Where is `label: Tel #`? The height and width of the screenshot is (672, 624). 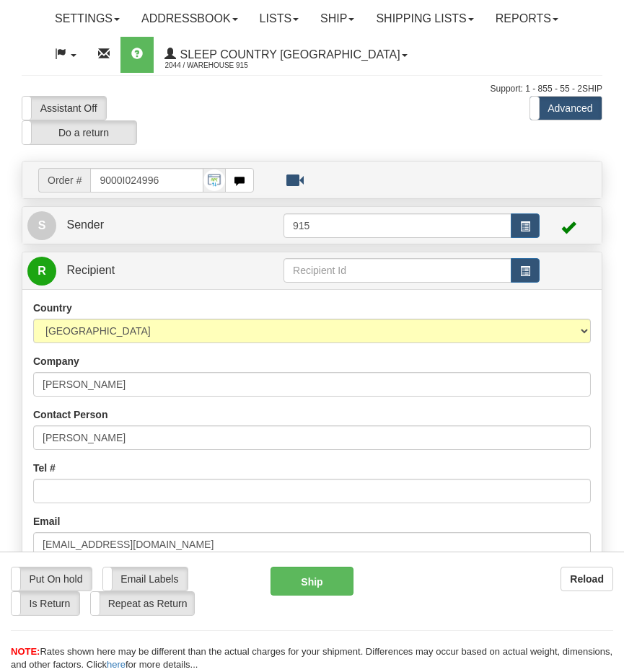 label: Tel # is located at coordinates (44, 468).